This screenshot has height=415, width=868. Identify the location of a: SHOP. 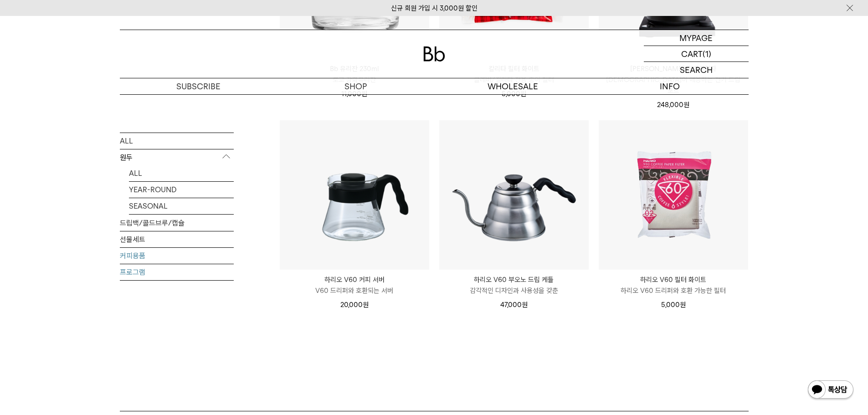
(356, 86).